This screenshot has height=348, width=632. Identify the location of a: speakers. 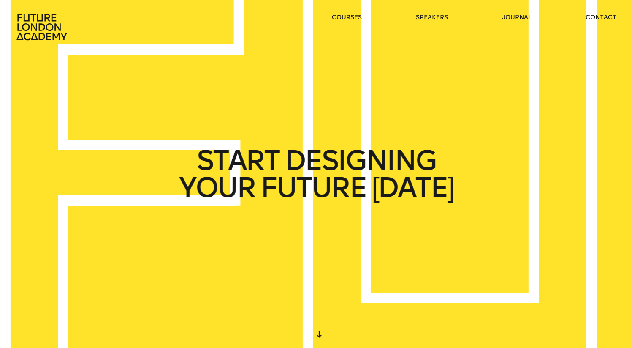
(432, 18).